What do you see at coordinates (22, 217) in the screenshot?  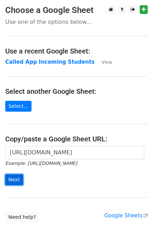 I see `a: Need help?` at bounding box center [22, 217].